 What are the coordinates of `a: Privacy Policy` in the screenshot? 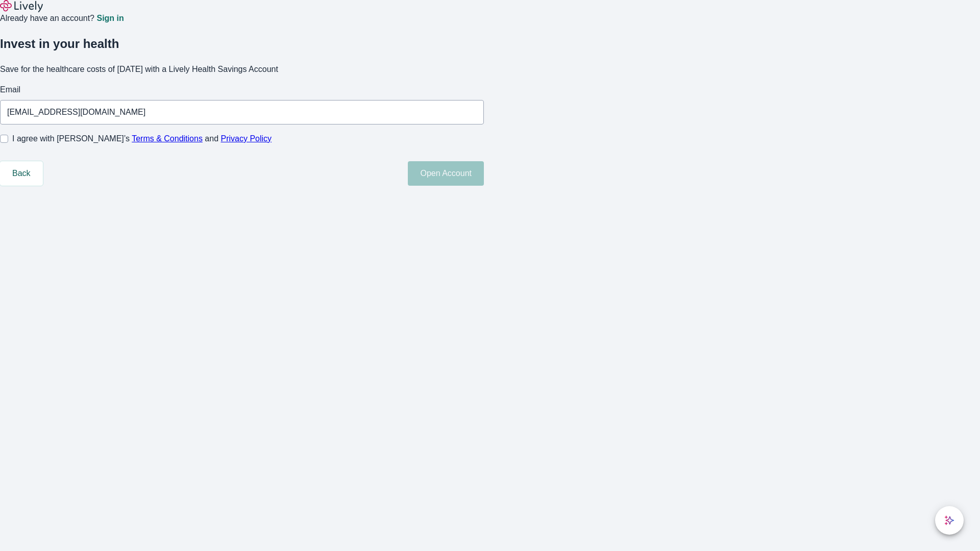 It's located at (247, 139).